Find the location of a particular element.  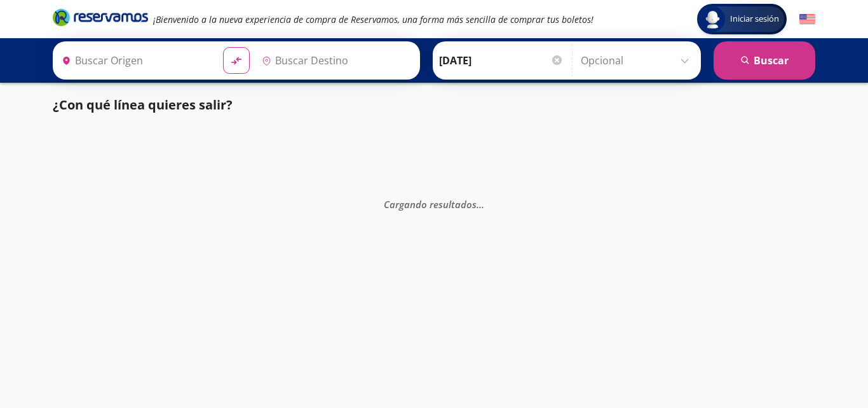

input: Buscar Origen is located at coordinates (135, 61).